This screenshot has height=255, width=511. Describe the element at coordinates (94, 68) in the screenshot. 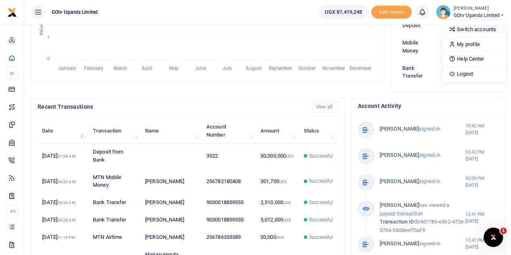

I see `tspan: February` at that location.